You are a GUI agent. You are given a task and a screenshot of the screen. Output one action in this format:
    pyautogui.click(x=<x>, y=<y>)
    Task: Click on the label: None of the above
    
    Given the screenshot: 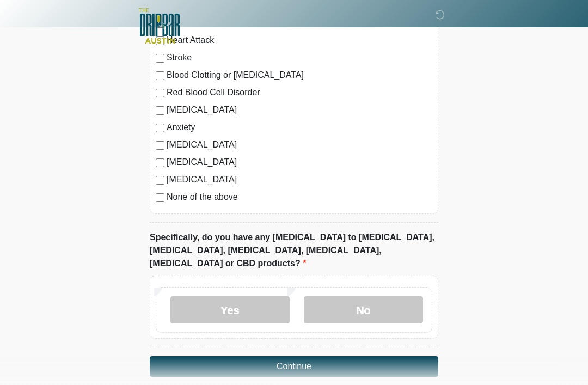 What is the action you would take?
    pyautogui.click(x=299, y=197)
    